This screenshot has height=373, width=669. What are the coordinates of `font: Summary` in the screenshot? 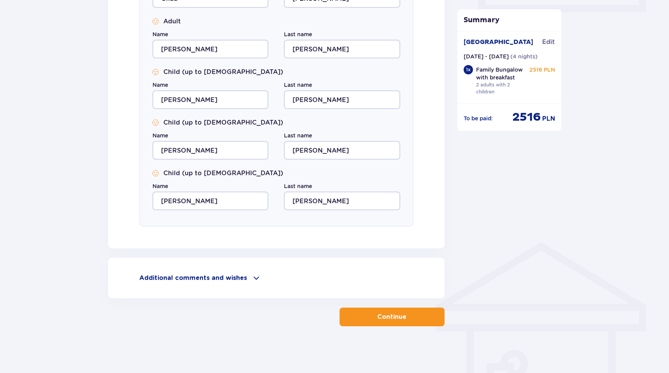 It's located at (481, 20).